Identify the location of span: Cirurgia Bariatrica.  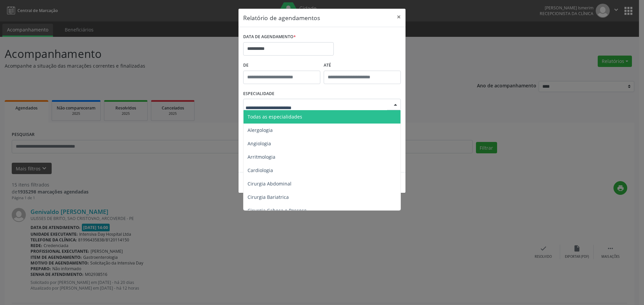
(268, 197).